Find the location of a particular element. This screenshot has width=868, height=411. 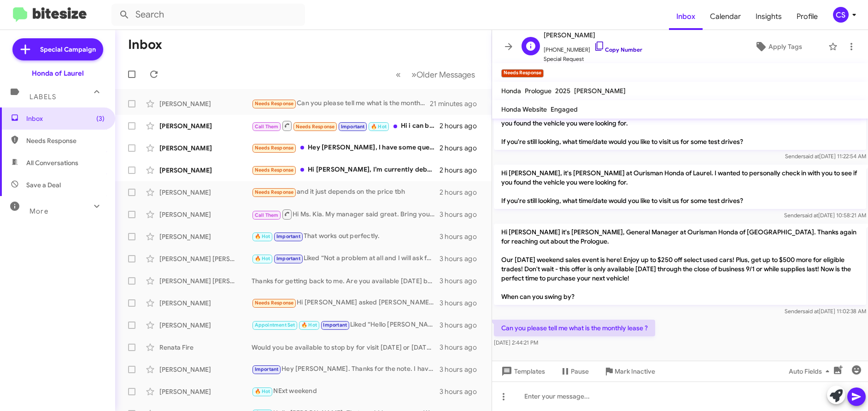

small: Needs Response is located at coordinates (522, 73).